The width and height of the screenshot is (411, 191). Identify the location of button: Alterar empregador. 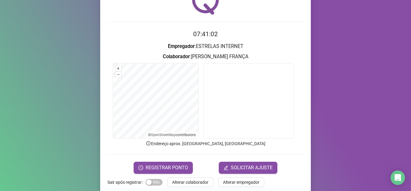
(241, 182).